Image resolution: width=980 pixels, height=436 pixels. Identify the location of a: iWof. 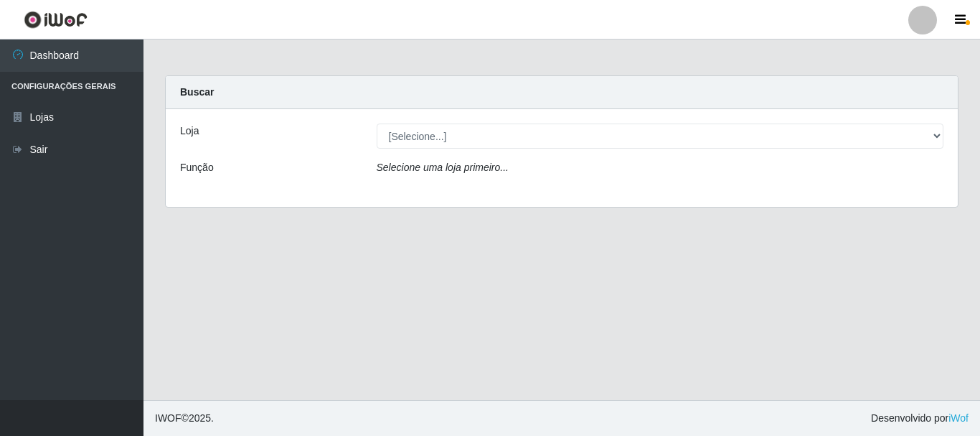
(958, 417).